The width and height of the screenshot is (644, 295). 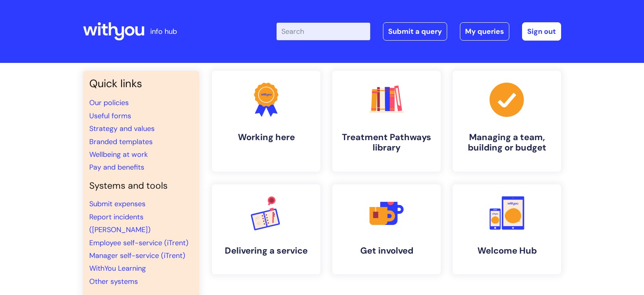 I want to click on h4: Treatment Pathways library, so click(x=386, y=142).